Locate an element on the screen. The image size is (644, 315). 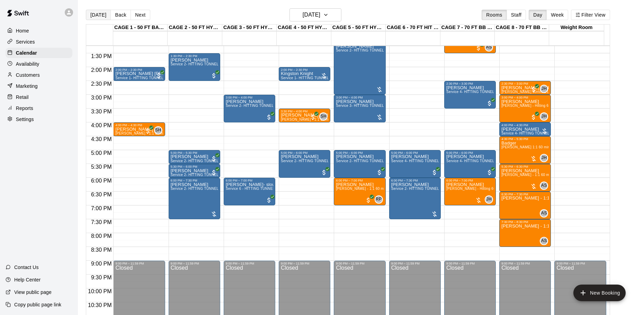
div: 5:00 PM – 6:00 PM: Gavin Tyree is located at coordinates (470, 164).